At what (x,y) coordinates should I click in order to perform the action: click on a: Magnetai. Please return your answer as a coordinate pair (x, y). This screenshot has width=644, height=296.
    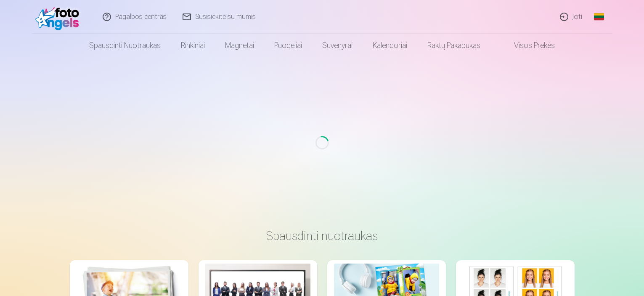
    Looking at the image, I should click on (239, 45).